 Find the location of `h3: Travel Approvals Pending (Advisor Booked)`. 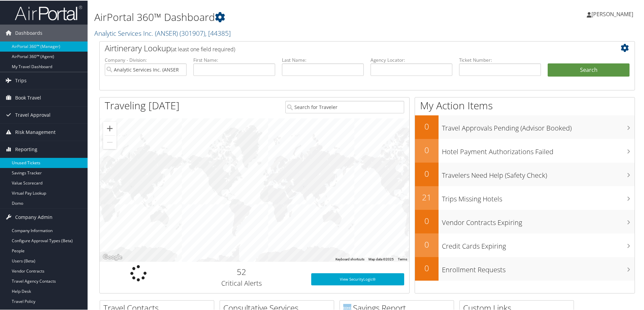

h3: Travel Approvals Pending (Advisor Booked) is located at coordinates (538, 126).